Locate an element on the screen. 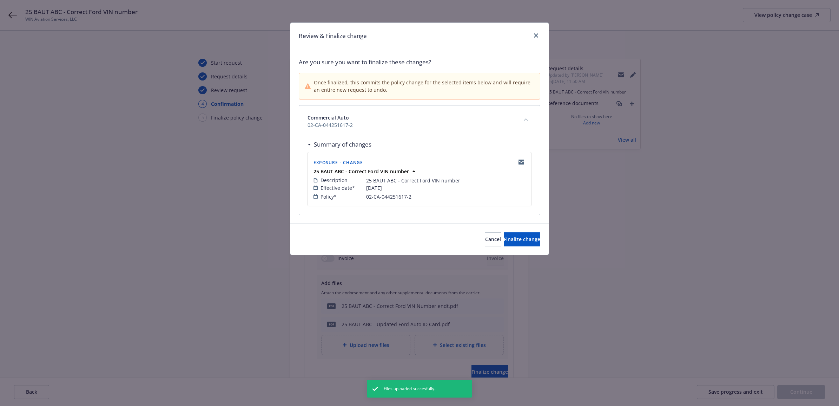  a: copyLogging is located at coordinates (522, 162).